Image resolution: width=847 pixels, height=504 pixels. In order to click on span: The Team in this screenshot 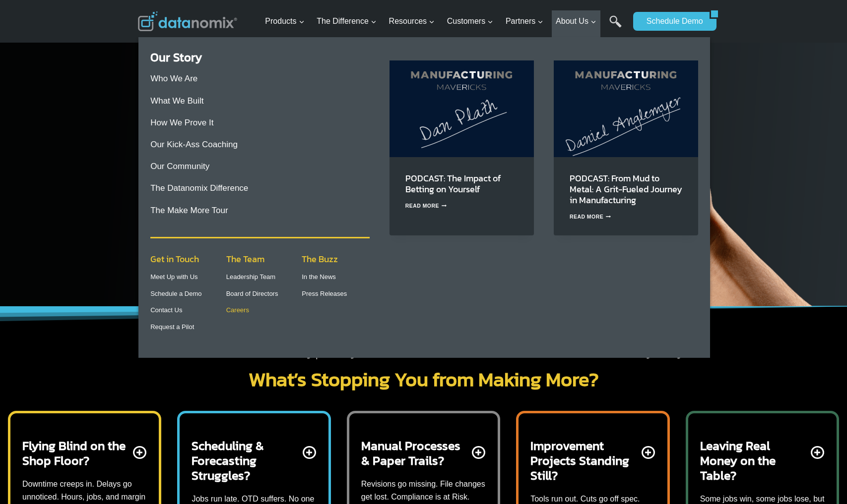, I will do `click(245, 259)`.